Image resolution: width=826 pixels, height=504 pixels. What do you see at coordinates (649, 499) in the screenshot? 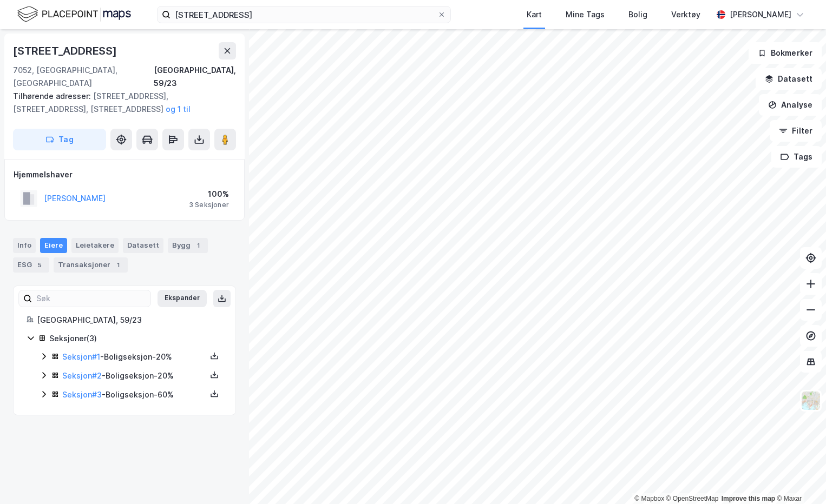
I see `a: Mapbox` at bounding box center [649, 499].